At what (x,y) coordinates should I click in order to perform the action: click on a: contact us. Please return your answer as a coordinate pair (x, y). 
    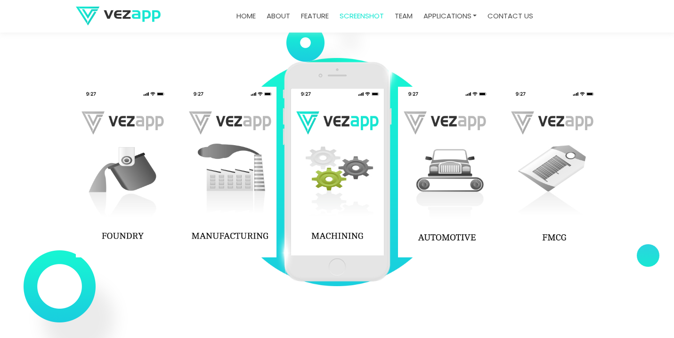
    Looking at the image, I should click on (510, 16).